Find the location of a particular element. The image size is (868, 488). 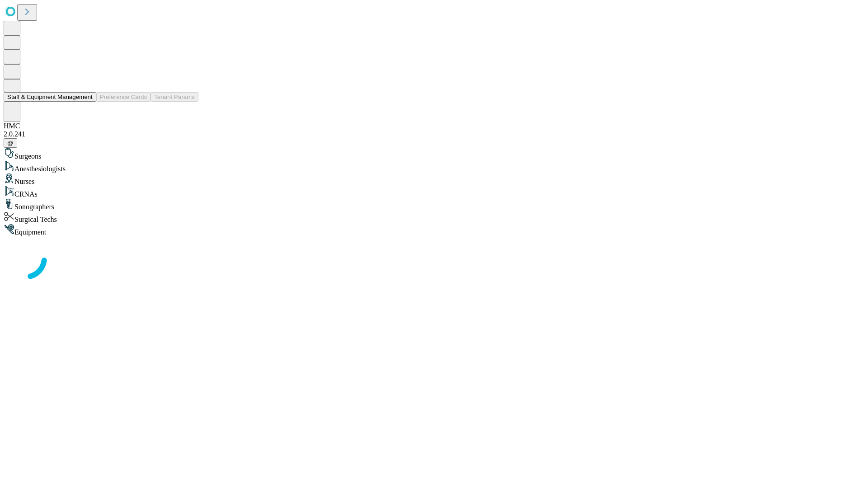

div: Sonographers is located at coordinates (434, 205).